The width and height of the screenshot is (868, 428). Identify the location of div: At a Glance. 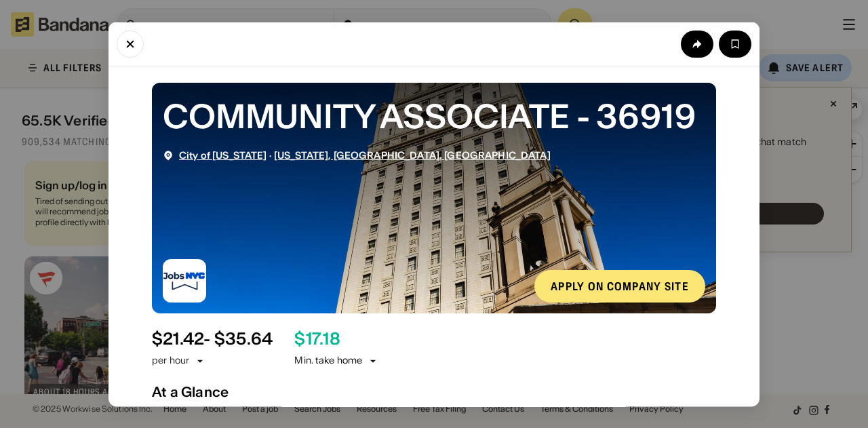
(434, 391).